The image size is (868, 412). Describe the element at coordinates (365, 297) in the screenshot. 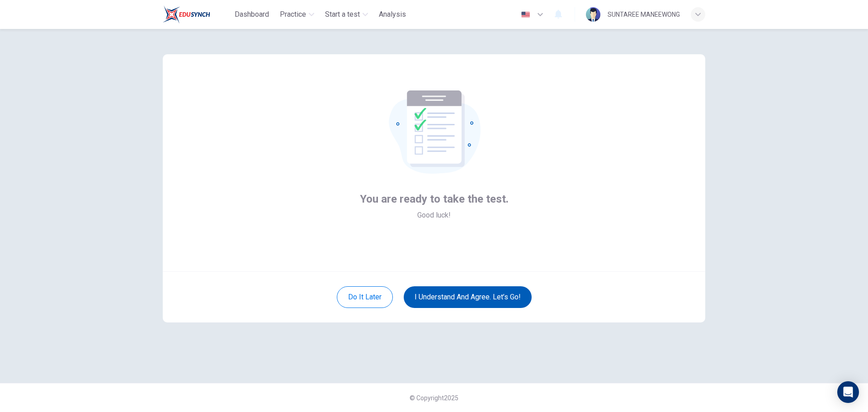

I see `button: Do it later` at that location.